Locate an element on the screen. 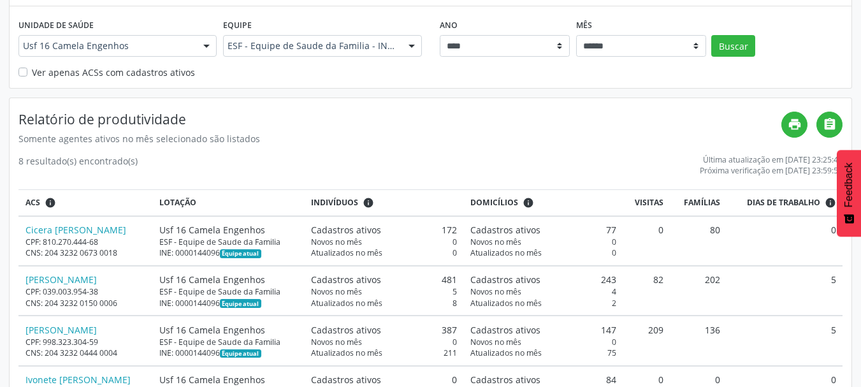 This screenshot has height=387, width=861. td: 82 is located at coordinates (646, 290).